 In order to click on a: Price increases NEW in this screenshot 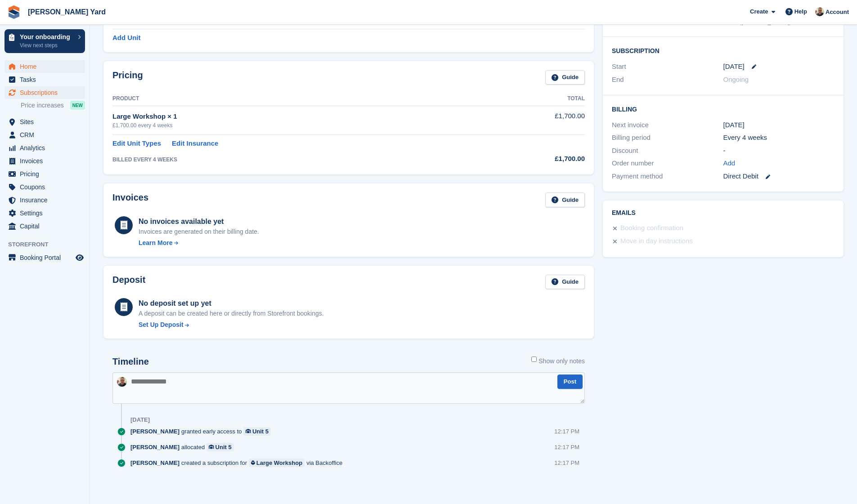, I will do `click(53, 105)`.